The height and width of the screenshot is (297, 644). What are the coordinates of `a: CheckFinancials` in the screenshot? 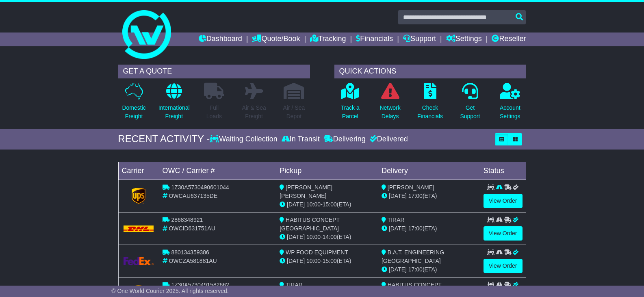 It's located at (430, 104).